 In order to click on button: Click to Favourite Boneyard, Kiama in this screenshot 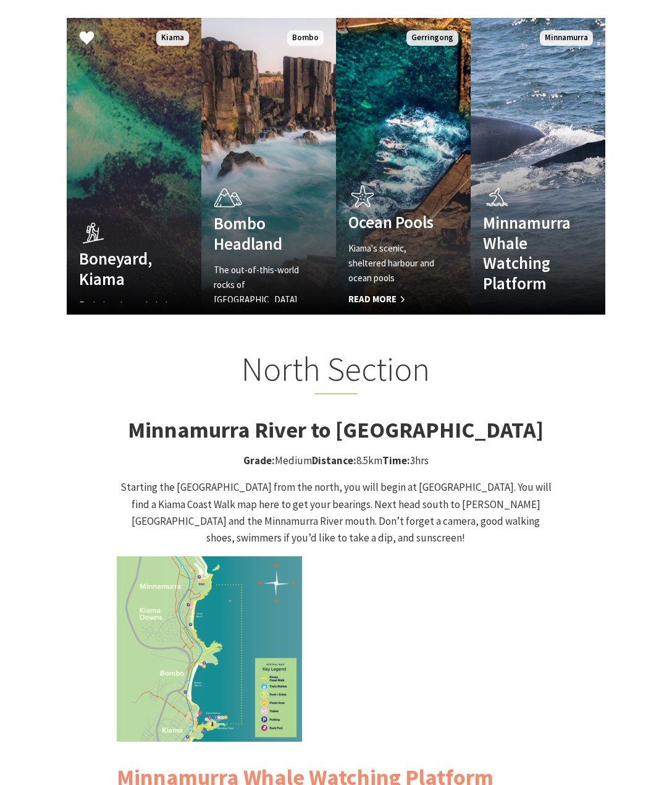, I will do `click(86, 39)`.